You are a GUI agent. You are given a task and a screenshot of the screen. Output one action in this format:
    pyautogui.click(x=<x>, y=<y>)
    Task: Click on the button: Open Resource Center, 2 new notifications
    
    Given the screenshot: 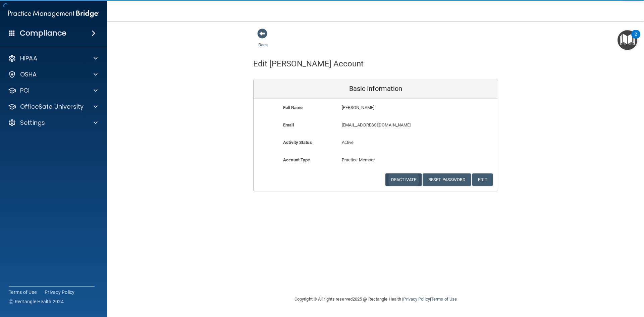 What is the action you would take?
    pyautogui.click(x=627, y=40)
    